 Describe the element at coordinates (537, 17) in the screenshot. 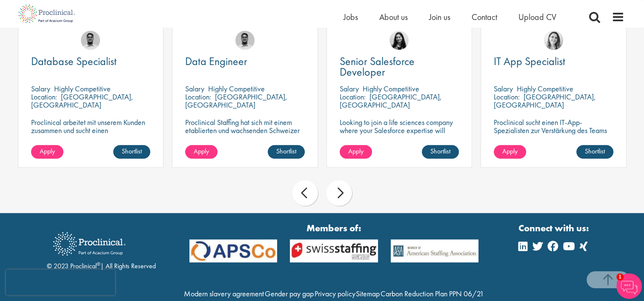

I see `span: Upload CV` at that location.